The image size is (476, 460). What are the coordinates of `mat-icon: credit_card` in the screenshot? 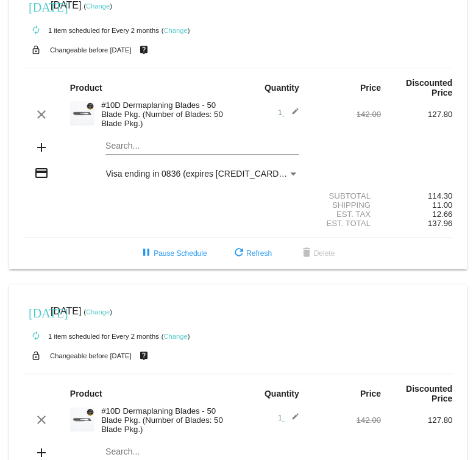 It's located at (41, 173).